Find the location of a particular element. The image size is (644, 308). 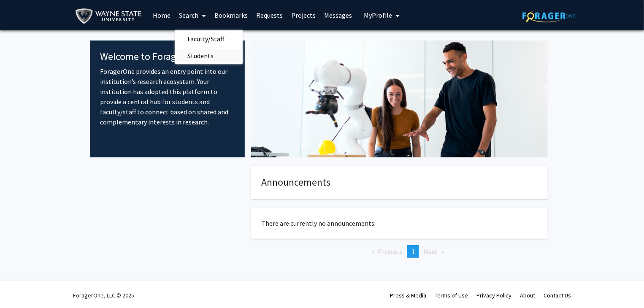

span: Previous is located at coordinates (390, 252).